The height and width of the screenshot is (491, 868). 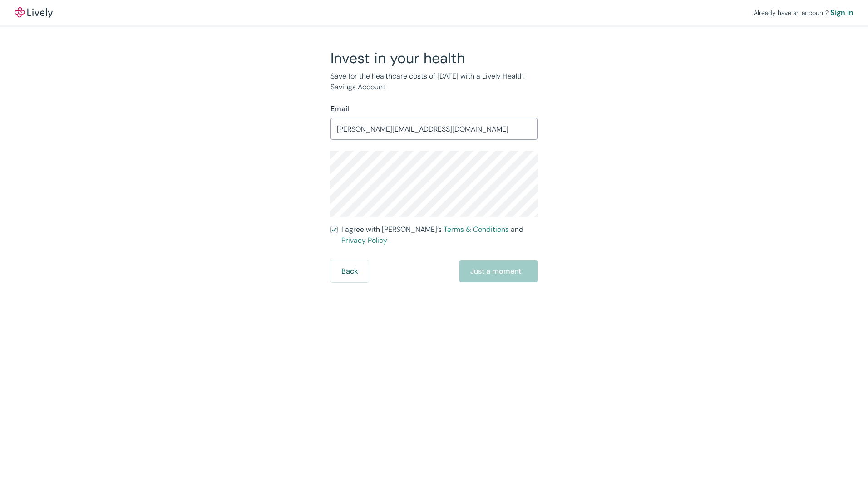 I want to click on div: Already have an account?, so click(x=803, y=12).